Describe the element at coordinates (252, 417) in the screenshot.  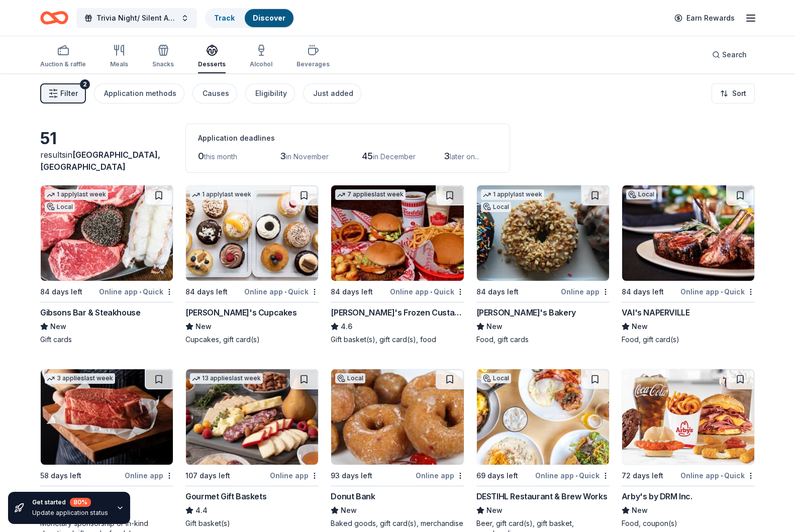
I see `img: Image for Gourmet Gift Baskets` at that location.